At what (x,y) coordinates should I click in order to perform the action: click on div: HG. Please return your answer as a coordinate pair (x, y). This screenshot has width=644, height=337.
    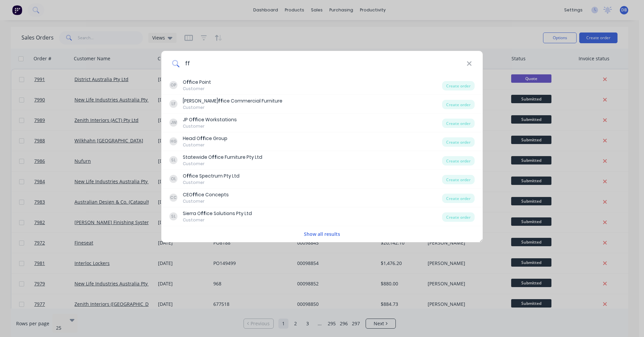
    Looking at the image, I should click on (174, 141).